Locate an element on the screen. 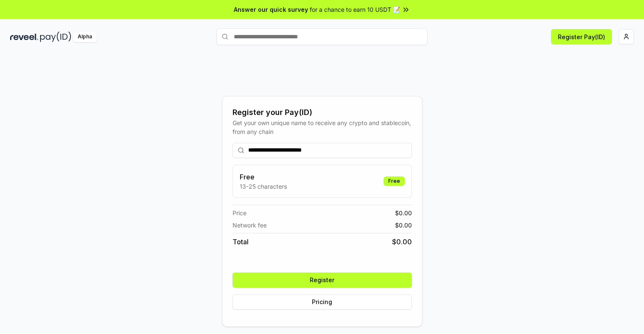 The height and width of the screenshot is (334, 644). button: Register is located at coordinates (322, 280).